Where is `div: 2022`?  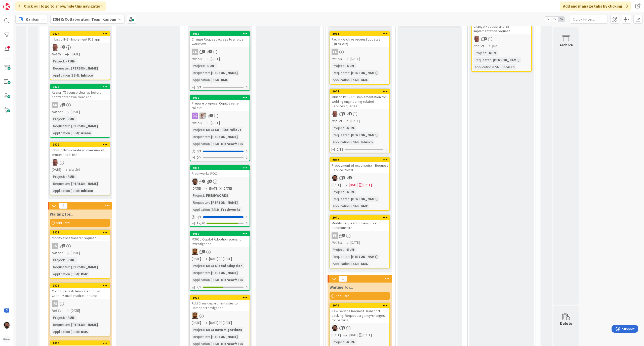
div: 2022 is located at coordinates (81, 144).